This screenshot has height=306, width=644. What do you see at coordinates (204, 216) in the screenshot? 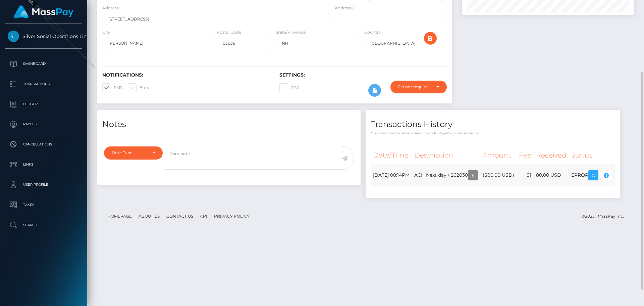
I see `a: API` at bounding box center [204, 216].